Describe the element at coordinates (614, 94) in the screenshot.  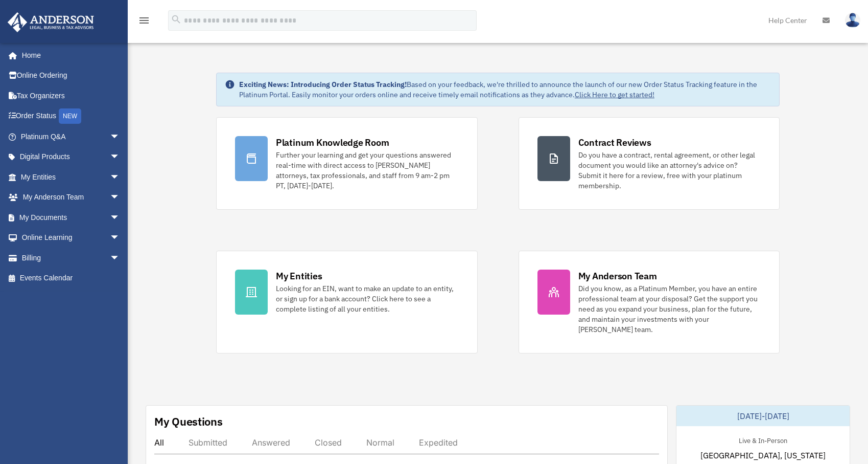
I see `a: Click Here to get started!` at that location.